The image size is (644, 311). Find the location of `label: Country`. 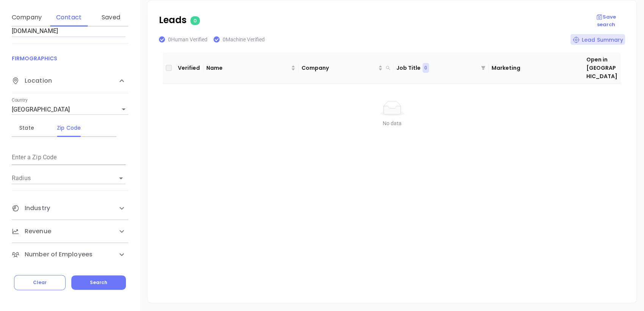

label: Country is located at coordinates (20, 101).